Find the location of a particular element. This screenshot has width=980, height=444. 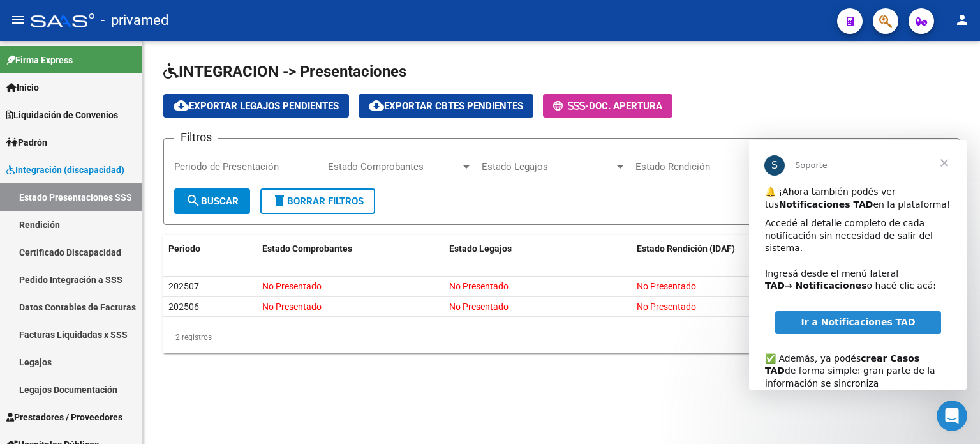

datatable-header-cell: Estado Comprobantes is located at coordinates (351, 248).